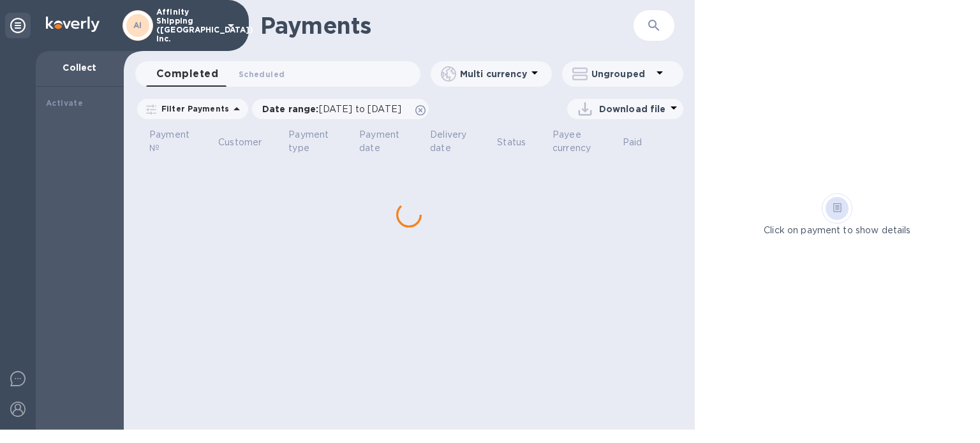  What do you see at coordinates (18, 25) in the screenshot?
I see `div: Unpin categories` at bounding box center [18, 25].